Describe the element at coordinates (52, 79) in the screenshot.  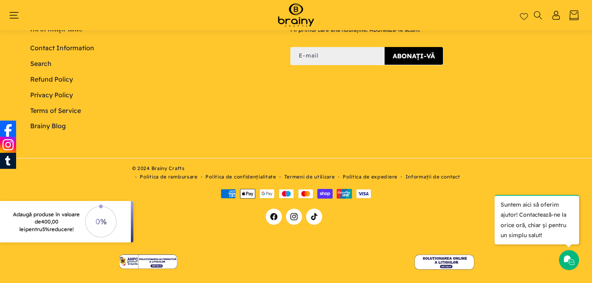
I see `a: Refund Policy` at that location.